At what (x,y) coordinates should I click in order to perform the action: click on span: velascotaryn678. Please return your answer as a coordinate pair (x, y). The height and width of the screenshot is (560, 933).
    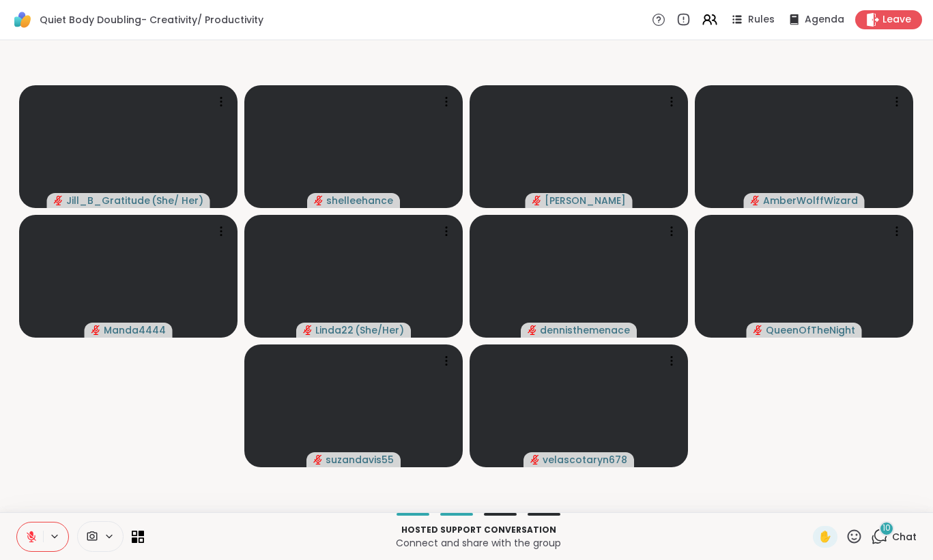
    Looking at the image, I should click on (585, 459).